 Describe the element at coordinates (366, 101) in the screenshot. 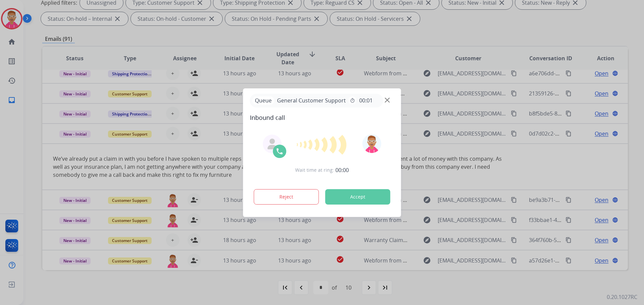

I see `span: 00:01` at that location.